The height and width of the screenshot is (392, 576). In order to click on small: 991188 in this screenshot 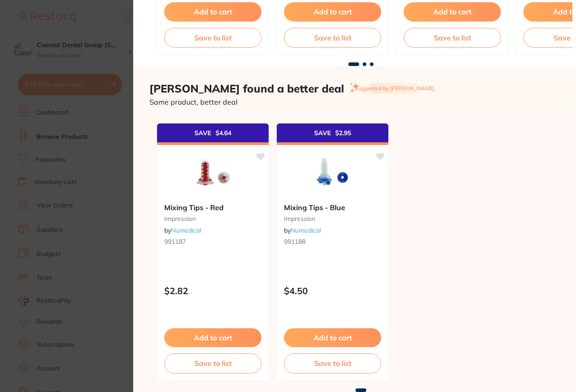, I will do `click(332, 241)`.